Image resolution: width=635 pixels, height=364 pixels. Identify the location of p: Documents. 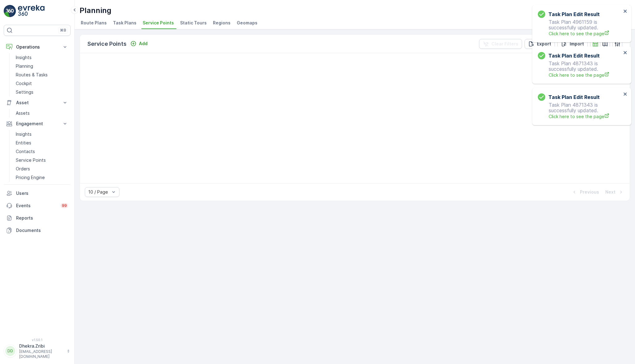
(42, 230).